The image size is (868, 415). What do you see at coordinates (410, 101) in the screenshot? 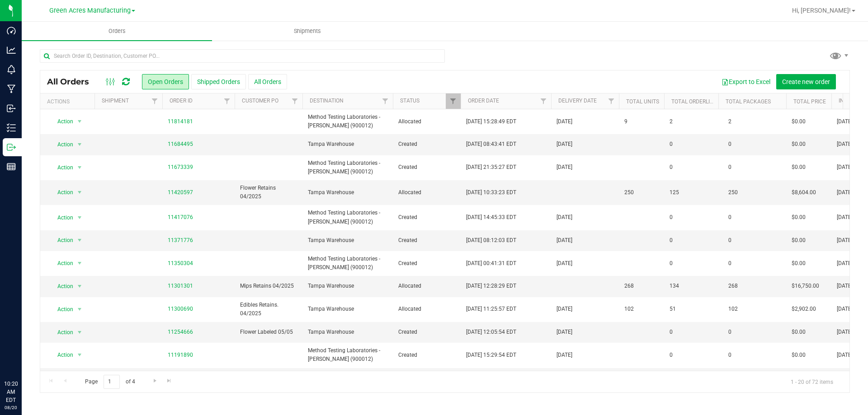
I see `a: Status` at bounding box center [410, 101].